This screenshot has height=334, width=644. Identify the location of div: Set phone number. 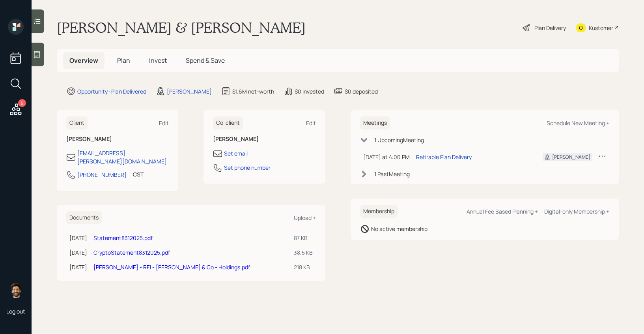
(247, 167).